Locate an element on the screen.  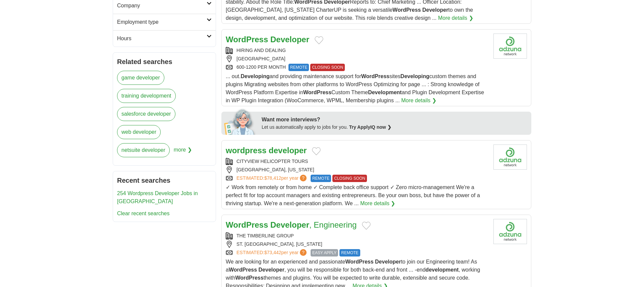
h2: Company is located at coordinates (162, 5).